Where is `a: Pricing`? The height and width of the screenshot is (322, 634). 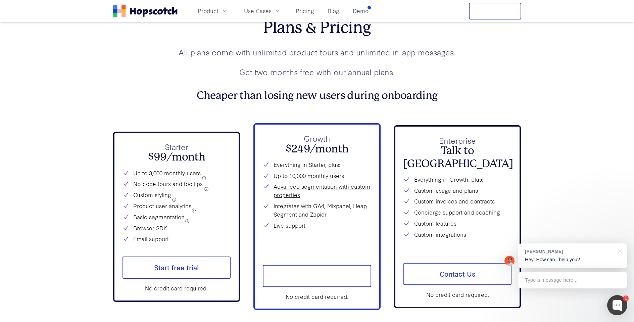
a: Pricing is located at coordinates (305, 11).